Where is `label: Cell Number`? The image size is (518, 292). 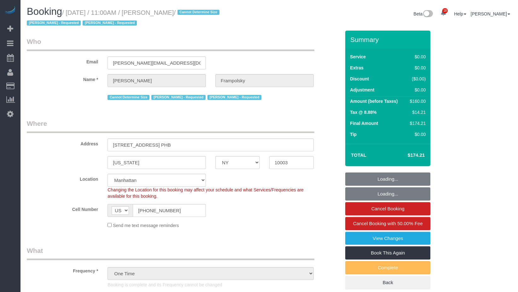
label: Cell Number is located at coordinates (62, 208).